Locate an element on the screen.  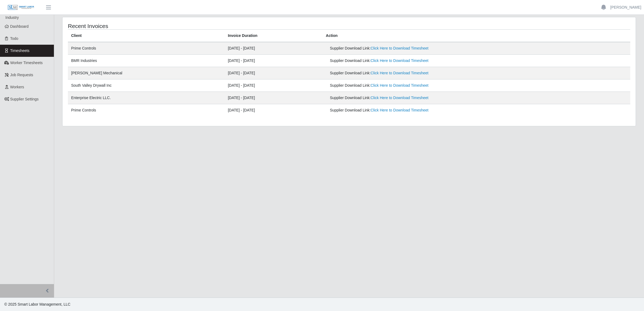
span: Todo is located at coordinates (14, 39).